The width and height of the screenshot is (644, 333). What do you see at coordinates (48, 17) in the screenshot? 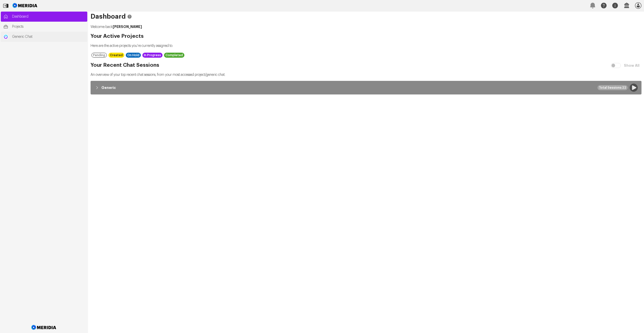
I see `span: Dashboard` at bounding box center [48, 17].